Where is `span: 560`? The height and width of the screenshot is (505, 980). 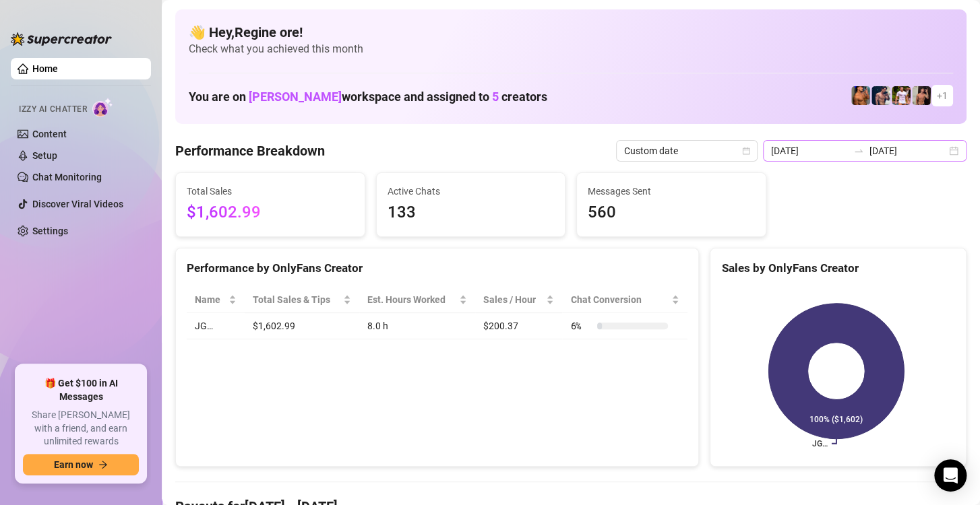
span: 560 is located at coordinates (671, 213).